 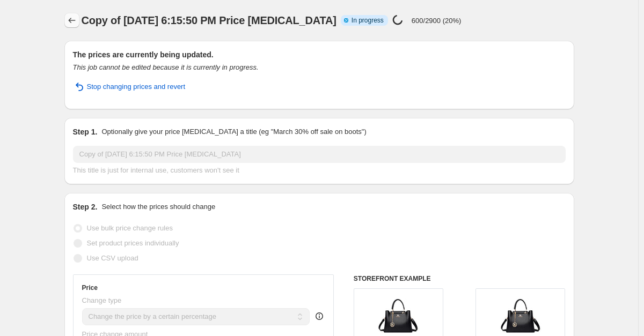 What do you see at coordinates (85, 207) in the screenshot?
I see `h2: Step 2.` at bounding box center [85, 207].